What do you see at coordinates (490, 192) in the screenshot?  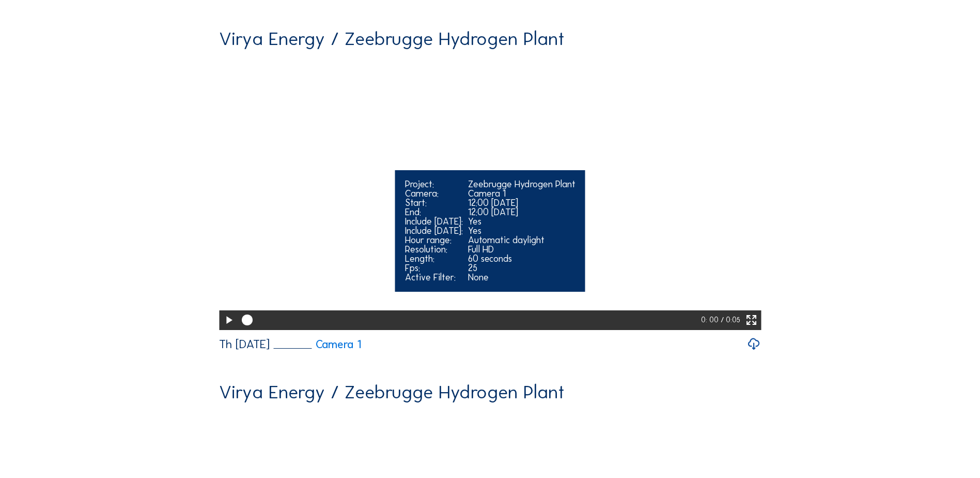 I see `video: Your browser does not support the video tag.` at bounding box center [490, 192].